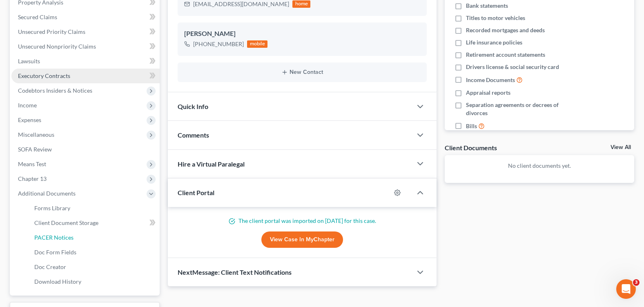 This screenshot has height=307, width=644. I want to click on div: home, so click(301, 4).